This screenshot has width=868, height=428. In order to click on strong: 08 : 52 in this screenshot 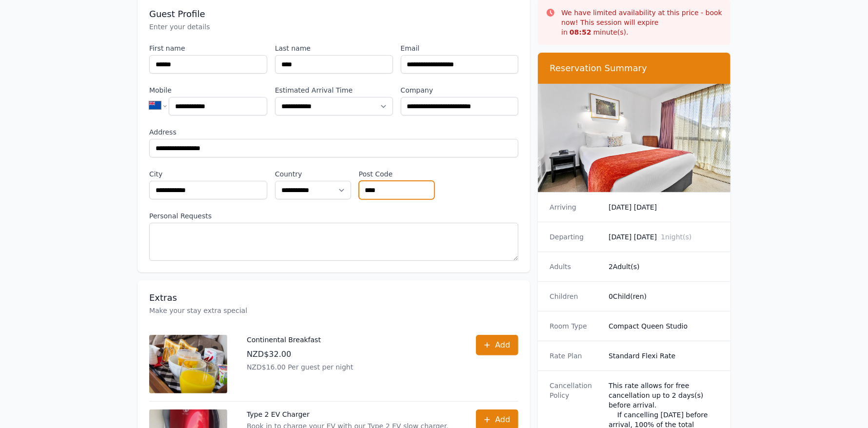, I will do `click(581, 32)`.